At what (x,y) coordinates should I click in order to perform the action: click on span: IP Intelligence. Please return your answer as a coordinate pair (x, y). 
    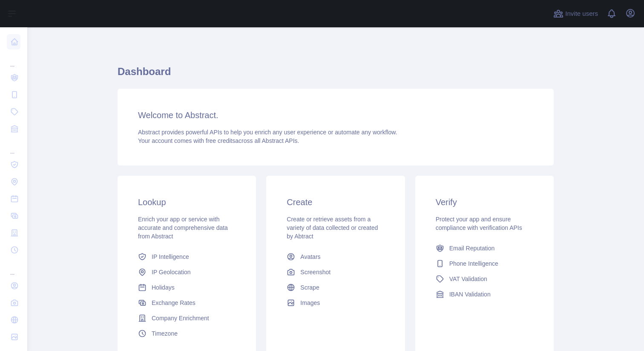
    Looking at the image, I should click on (170, 257).